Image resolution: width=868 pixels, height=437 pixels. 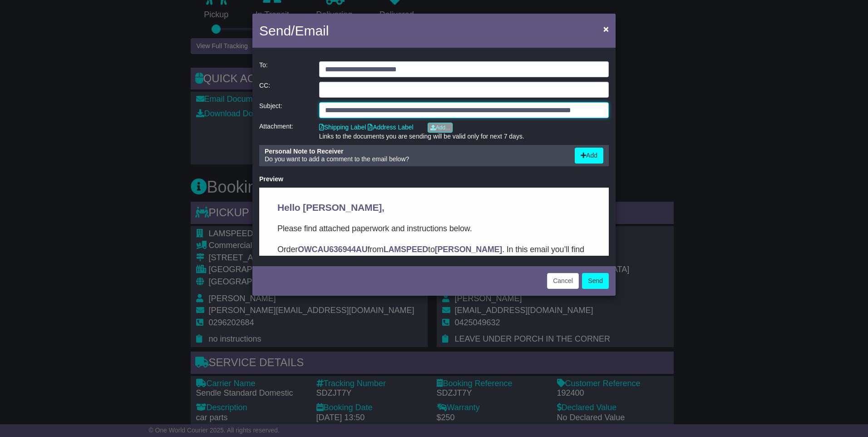 What do you see at coordinates (284, 131) in the screenshot?
I see `div: Attachment:` at bounding box center [284, 131].